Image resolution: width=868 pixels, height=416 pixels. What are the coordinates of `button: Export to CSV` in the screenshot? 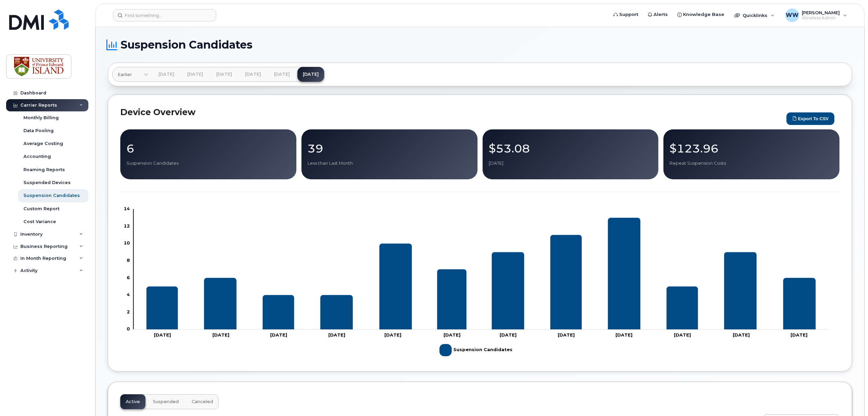 It's located at (810, 119).